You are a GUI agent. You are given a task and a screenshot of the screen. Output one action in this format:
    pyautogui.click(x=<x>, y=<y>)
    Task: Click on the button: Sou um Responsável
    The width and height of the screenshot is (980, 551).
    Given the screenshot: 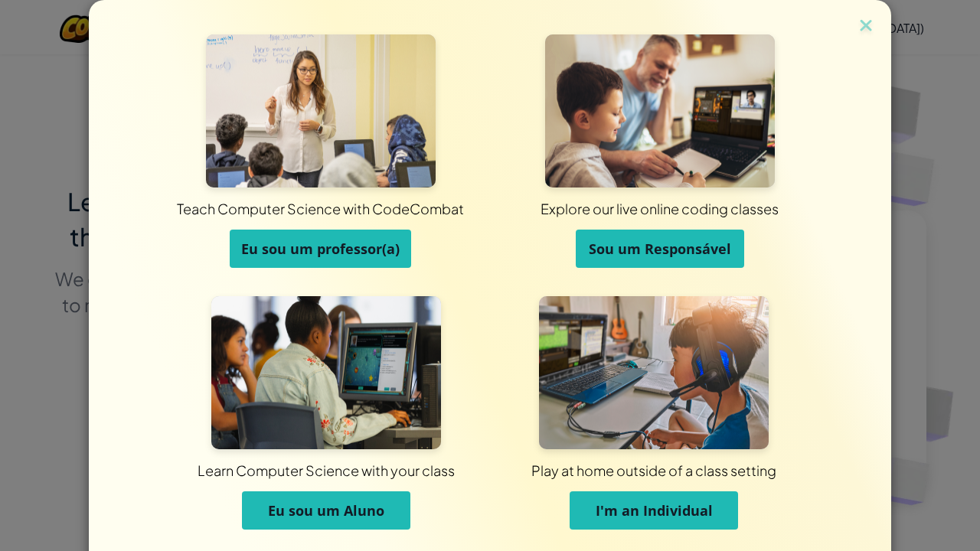 What is the action you would take?
    pyautogui.click(x=660, y=249)
    